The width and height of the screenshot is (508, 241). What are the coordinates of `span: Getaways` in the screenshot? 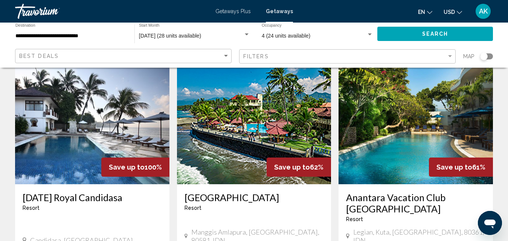 It's located at (280, 11).